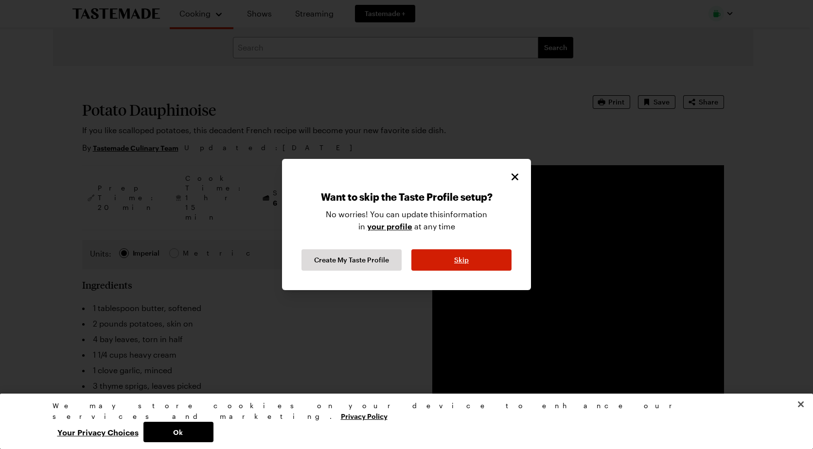 The image size is (813, 449). I want to click on div: Privacy, so click(403, 422).